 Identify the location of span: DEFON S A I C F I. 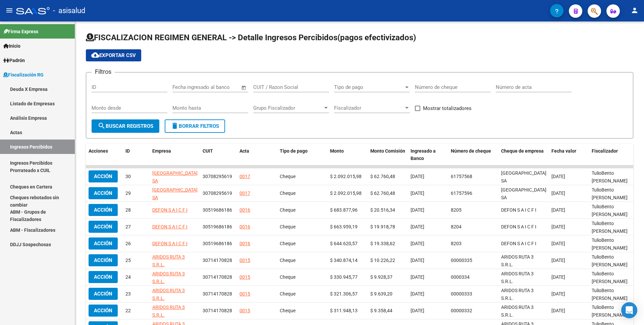
(170, 227).